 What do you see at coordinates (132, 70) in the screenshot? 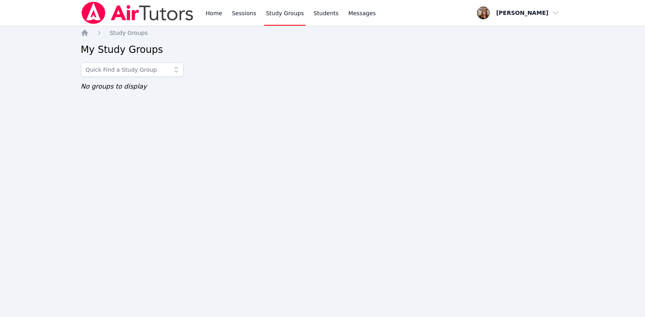
I see `input: Quick Find a Study Group` at bounding box center [132, 70].